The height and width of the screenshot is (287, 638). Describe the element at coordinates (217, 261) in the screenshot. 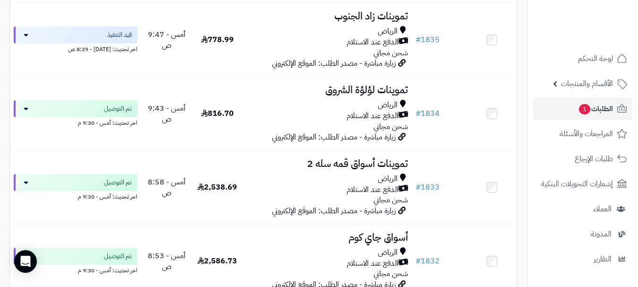

I see `span: 2,586.73` at that location.